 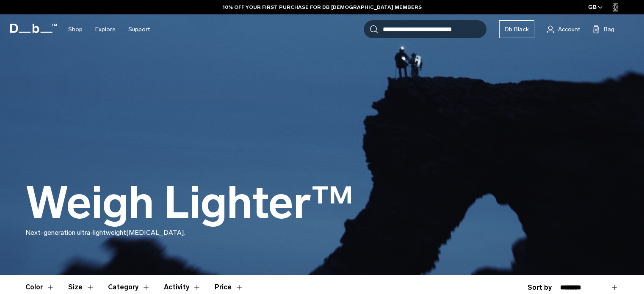 I want to click on a: Support, so click(x=139, y=29).